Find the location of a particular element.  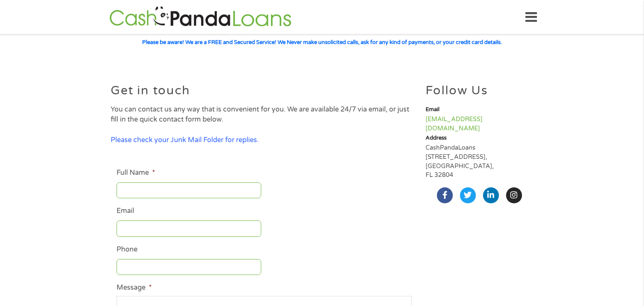

h2: Get in touch is located at coordinates (264, 90).